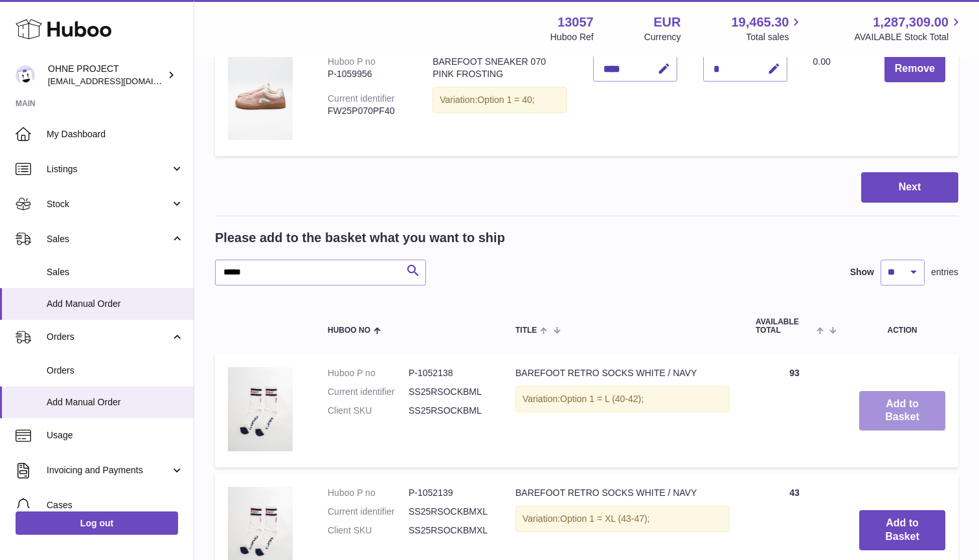  I want to click on img: BAREFOOT SNEAKER 070 PINK FROSTING, so click(261, 98).